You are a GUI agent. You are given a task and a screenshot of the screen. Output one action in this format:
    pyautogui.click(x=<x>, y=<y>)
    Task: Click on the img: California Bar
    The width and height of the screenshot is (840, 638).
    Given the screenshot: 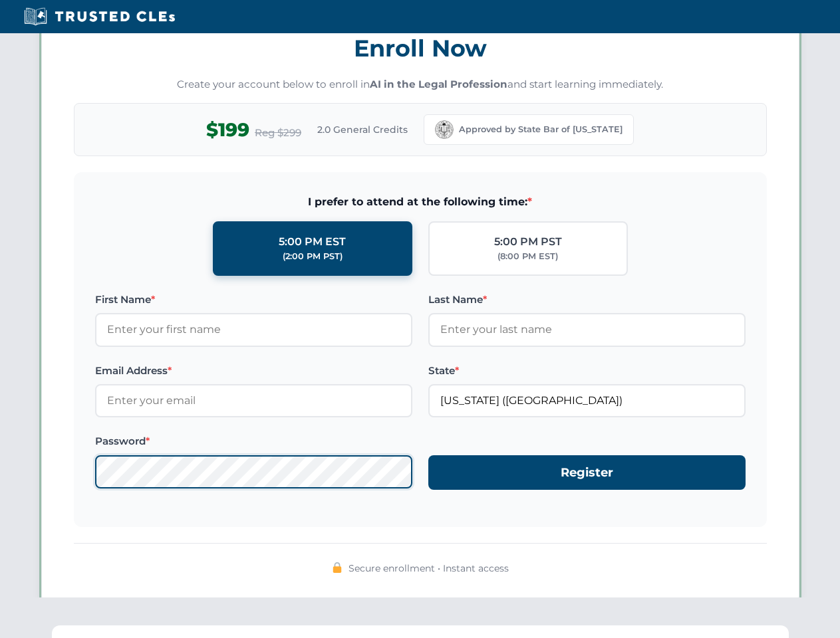 What is the action you would take?
    pyautogui.click(x=444, y=129)
    